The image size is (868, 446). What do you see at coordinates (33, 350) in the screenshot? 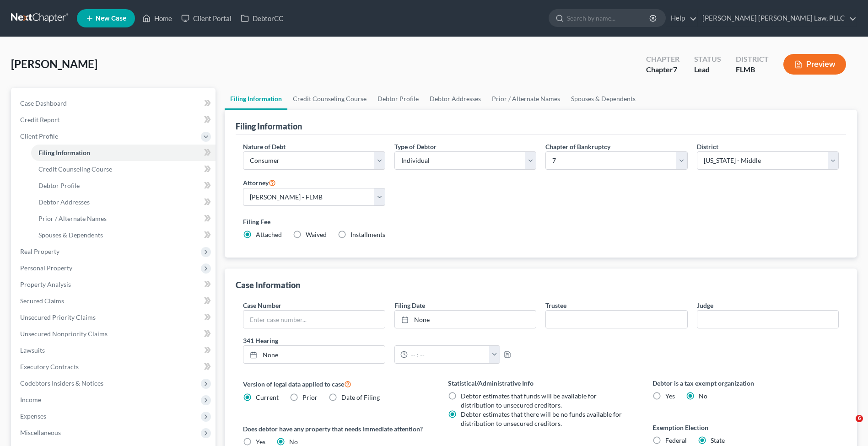
I see `span: Lawsuits` at bounding box center [33, 350].